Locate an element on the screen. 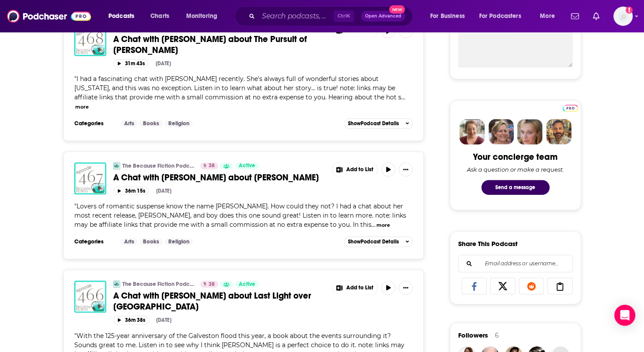 The image size is (644, 352). button: 36m 38s is located at coordinates (131, 319).